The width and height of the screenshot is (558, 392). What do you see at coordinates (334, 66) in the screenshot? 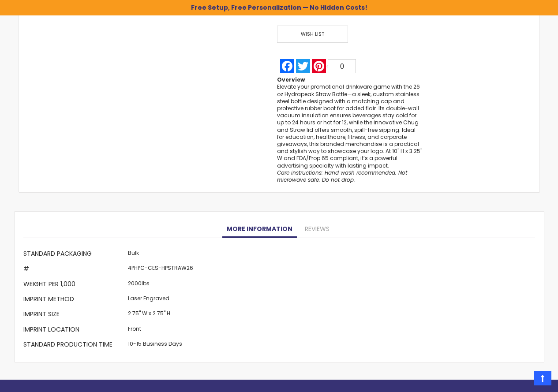
I see `a: Pinterest0` at bounding box center [334, 66].